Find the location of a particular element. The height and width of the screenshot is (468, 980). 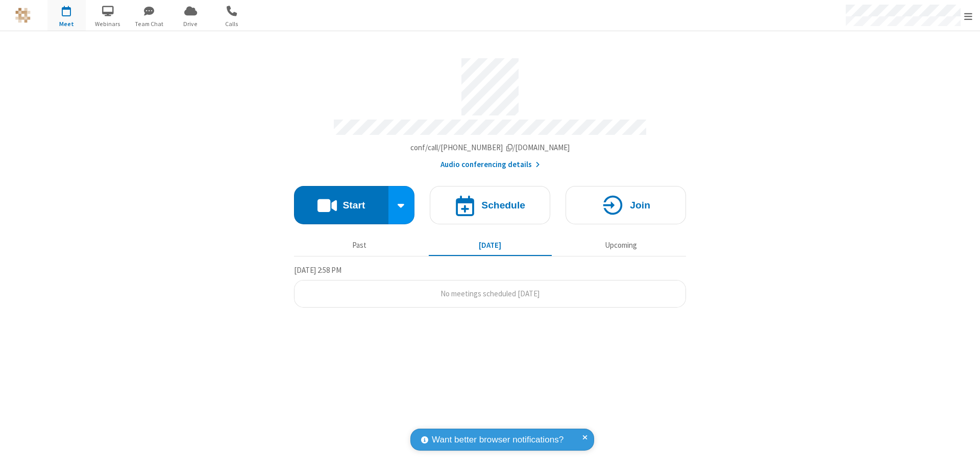

section: Today's Meetings is located at coordinates (490, 286).